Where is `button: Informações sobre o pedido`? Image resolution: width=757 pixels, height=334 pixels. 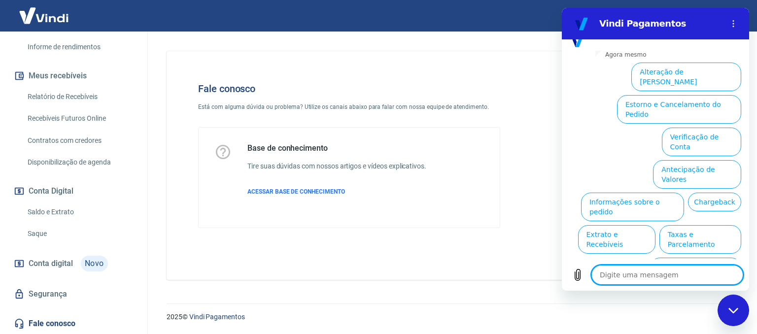 button: Informações sobre o pedido is located at coordinates (70, 199).